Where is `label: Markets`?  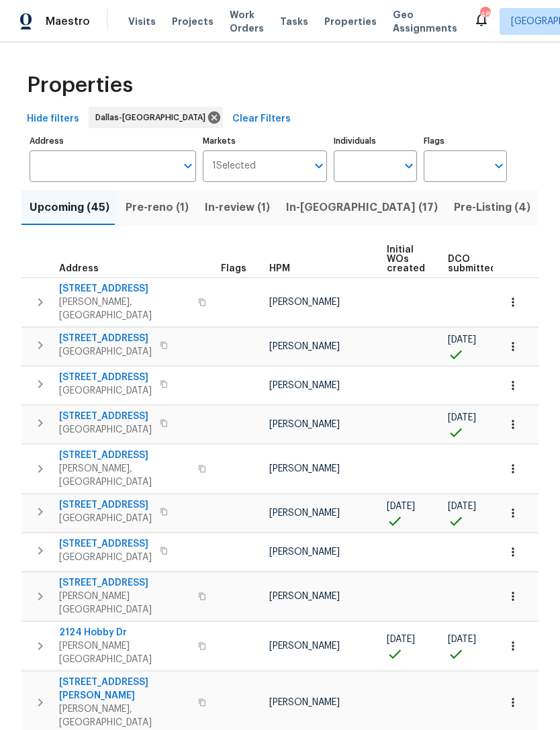 label: Markets is located at coordinates (265, 141).